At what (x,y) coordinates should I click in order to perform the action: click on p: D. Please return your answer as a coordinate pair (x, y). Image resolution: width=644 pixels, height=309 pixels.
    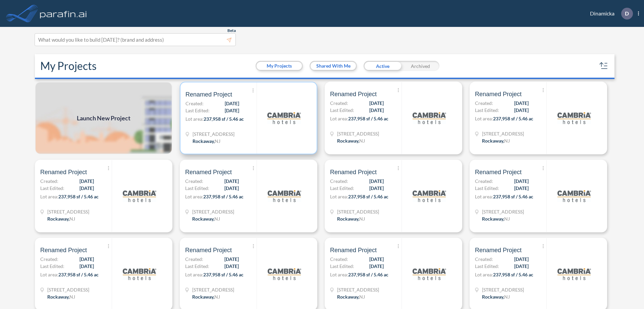
    Looking at the image, I should click on (627, 13).